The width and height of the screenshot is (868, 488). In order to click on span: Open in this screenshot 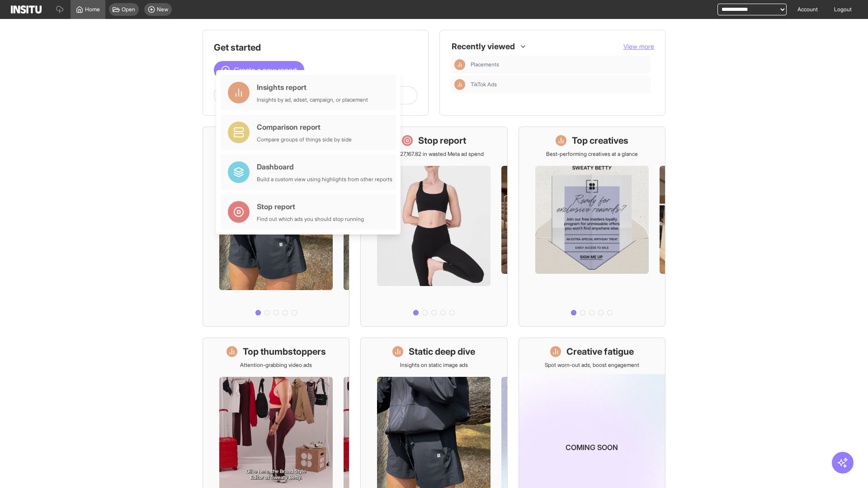, I will do `click(128, 10)`.